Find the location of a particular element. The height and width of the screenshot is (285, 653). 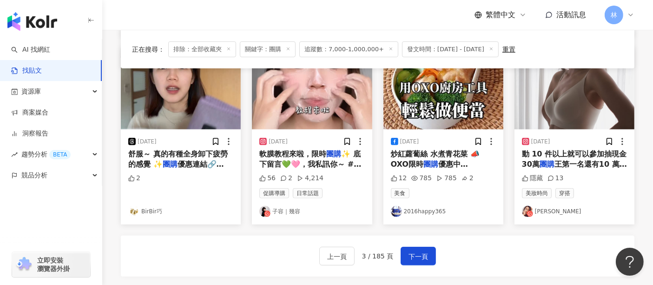

span: 林 is located at coordinates (614, 15).